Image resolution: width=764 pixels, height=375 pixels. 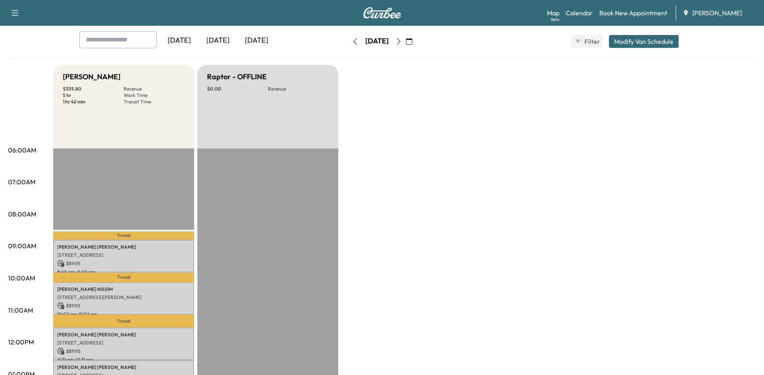 I want to click on p: $ 359.80, so click(x=93, y=89).